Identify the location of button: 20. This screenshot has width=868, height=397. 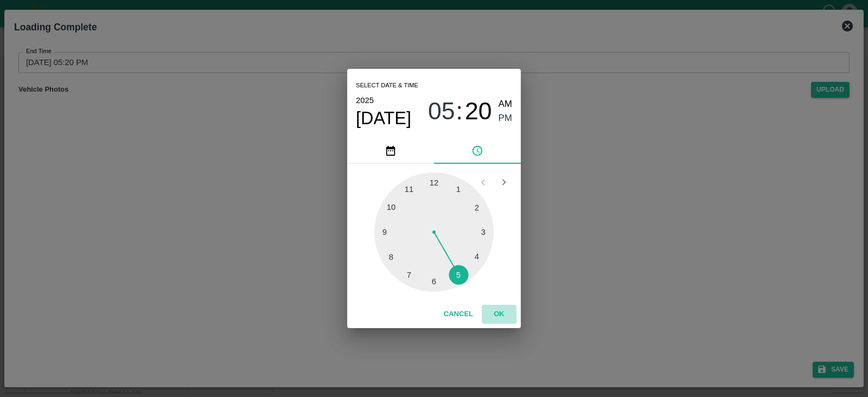
(478, 111).